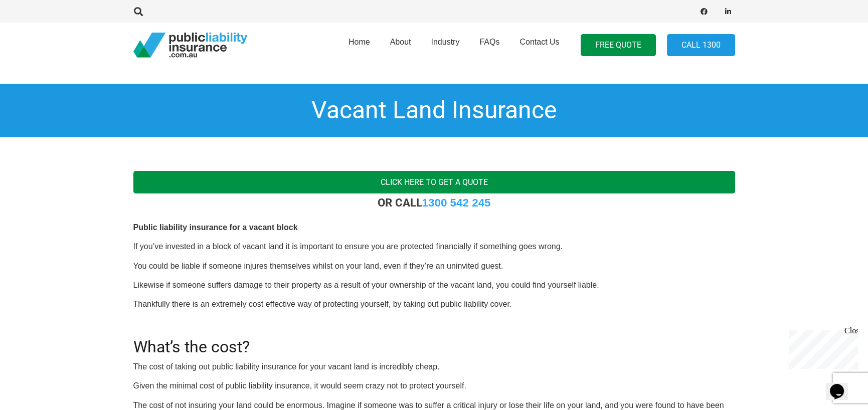  Describe the element at coordinates (139, 11) in the screenshot. I see `a: Search` at that location.